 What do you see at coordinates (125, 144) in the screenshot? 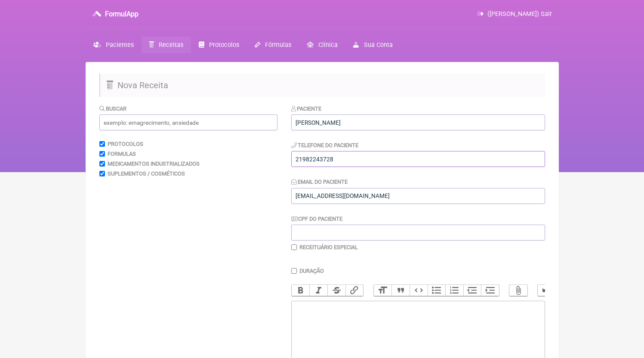
I see `label: Protocolos` at bounding box center [125, 144].